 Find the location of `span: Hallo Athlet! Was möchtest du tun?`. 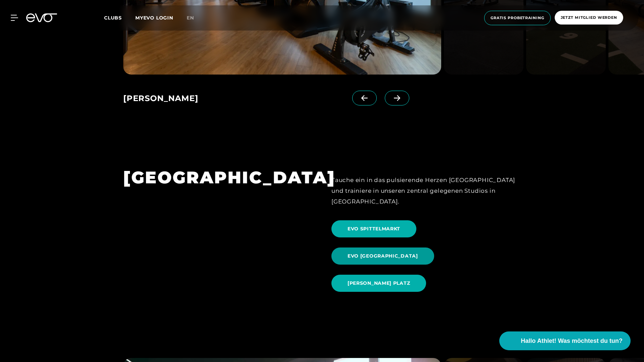

span: Hallo Athlet! Was möchtest du tun? is located at coordinates (571, 341).